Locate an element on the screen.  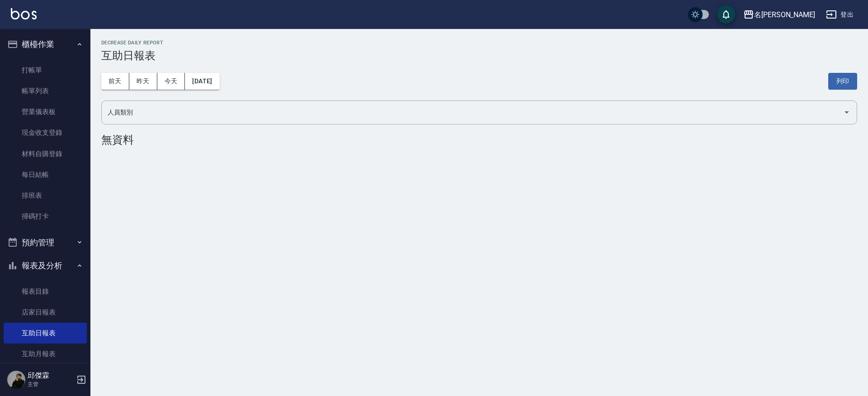
button: Open is located at coordinates (847, 112).